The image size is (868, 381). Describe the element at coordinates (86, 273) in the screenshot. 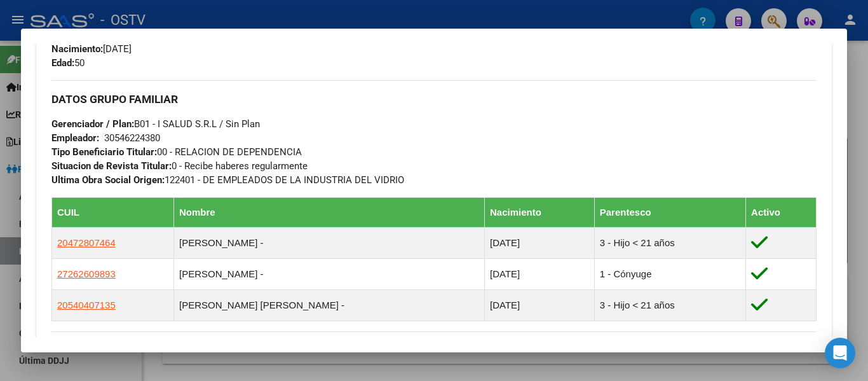

I see `span: 27262609893` at that location.